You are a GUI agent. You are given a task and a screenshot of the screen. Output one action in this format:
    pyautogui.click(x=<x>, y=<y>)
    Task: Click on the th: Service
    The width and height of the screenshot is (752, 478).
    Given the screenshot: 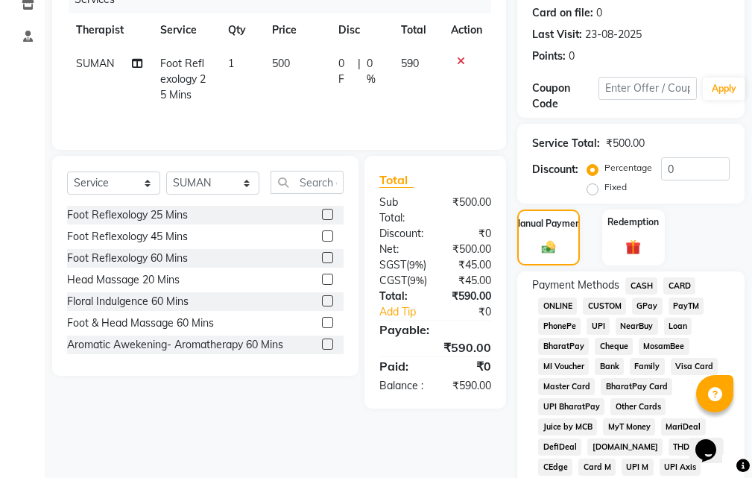 What is the action you would take?
    pyautogui.click(x=185, y=30)
    